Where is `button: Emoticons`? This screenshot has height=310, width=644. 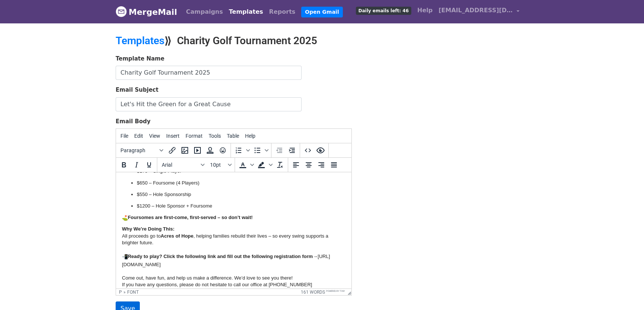 button: Emoticons is located at coordinates (223, 150).